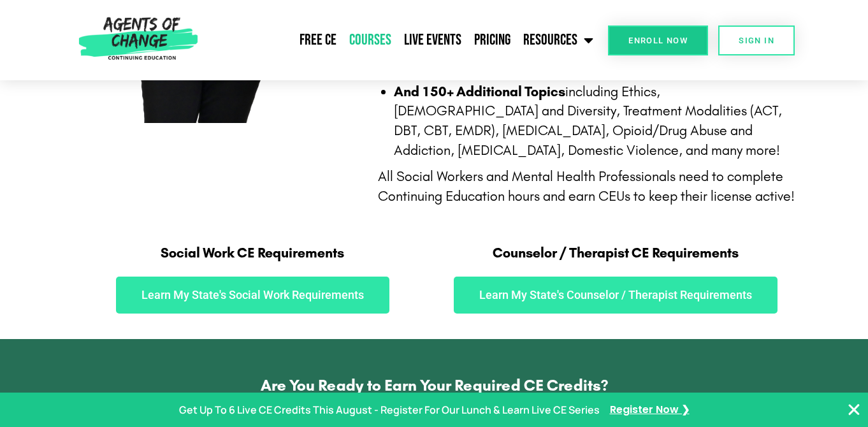  Describe the element at coordinates (649, 410) in the screenshot. I see `span: Register Now ❯` at that location.